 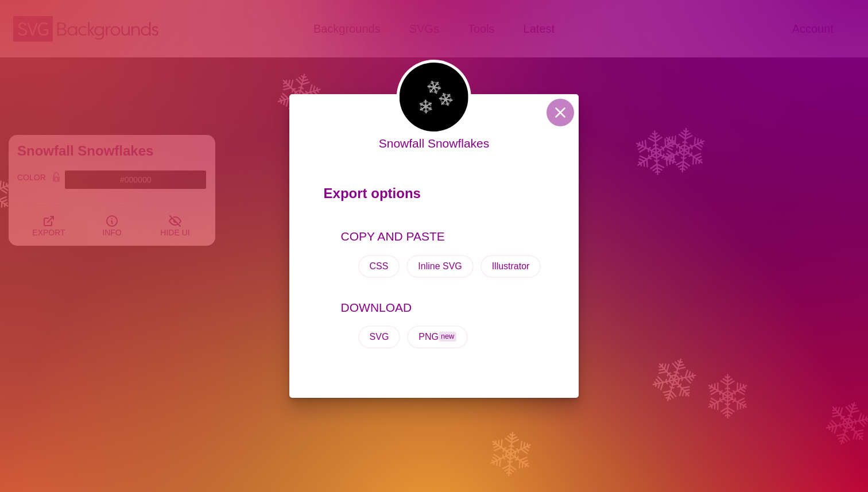 What do you see at coordinates (434, 144) in the screenshot?
I see `p: Snowfall Snowflakes` at bounding box center [434, 144].